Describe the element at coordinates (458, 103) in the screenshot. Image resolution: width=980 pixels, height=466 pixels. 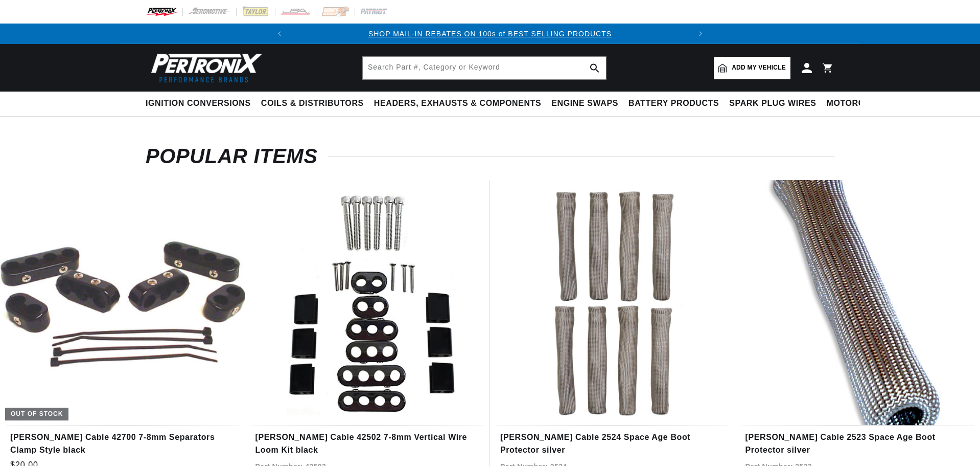
I see `span: Headers, Exhausts & Components` at that location.